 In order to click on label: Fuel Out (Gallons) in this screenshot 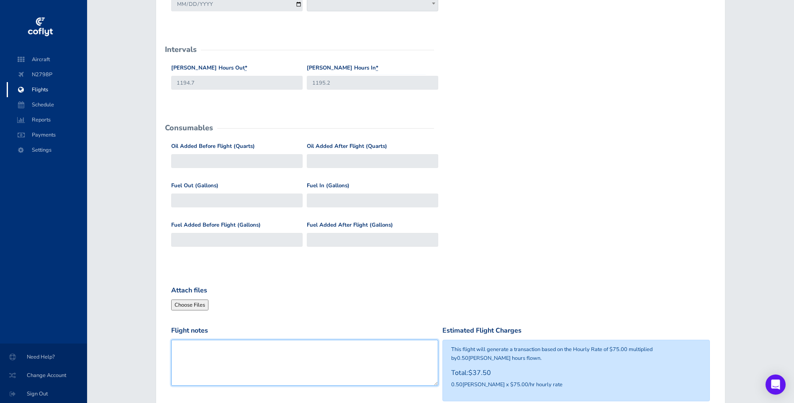, I will do `click(195, 185)`.